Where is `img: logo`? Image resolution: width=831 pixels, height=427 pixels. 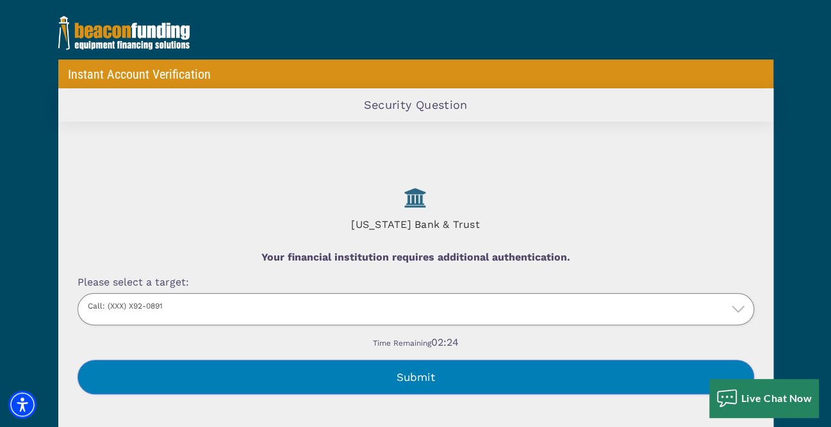
img: logo is located at coordinates (124, 33).